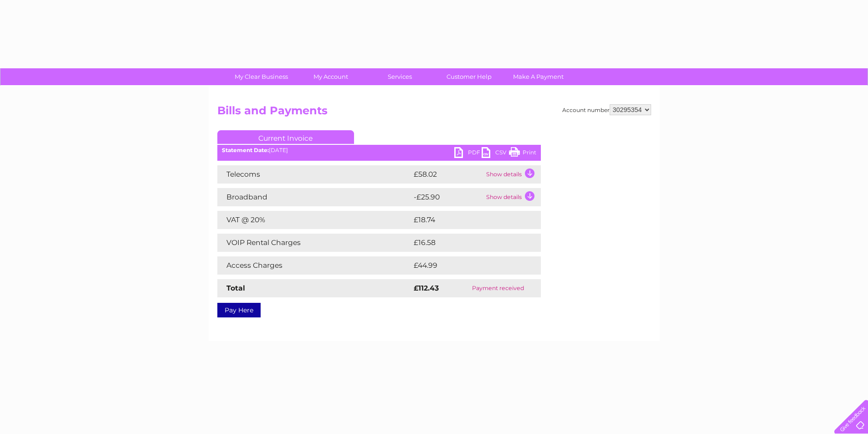 This screenshot has height=434, width=868. Describe the element at coordinates (498, 288) in the screenshot. I see `td: Payment received` at that location.